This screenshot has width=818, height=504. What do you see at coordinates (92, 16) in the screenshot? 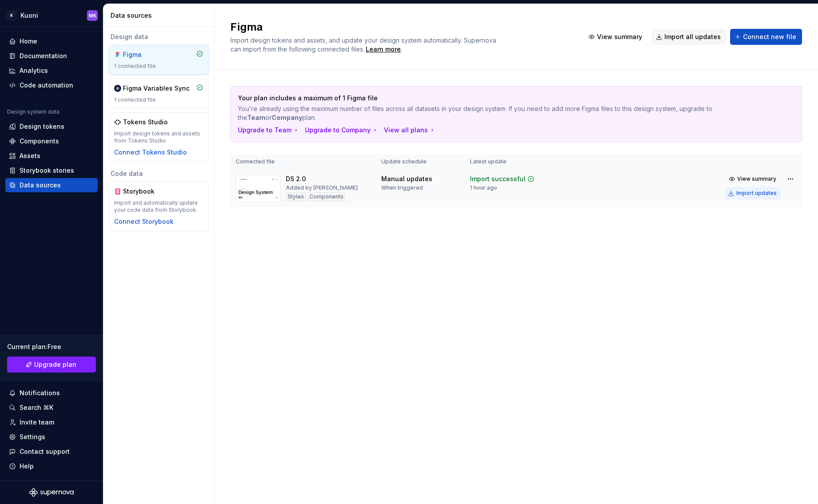
I see `div: MK` at bounding box center [92, 16].